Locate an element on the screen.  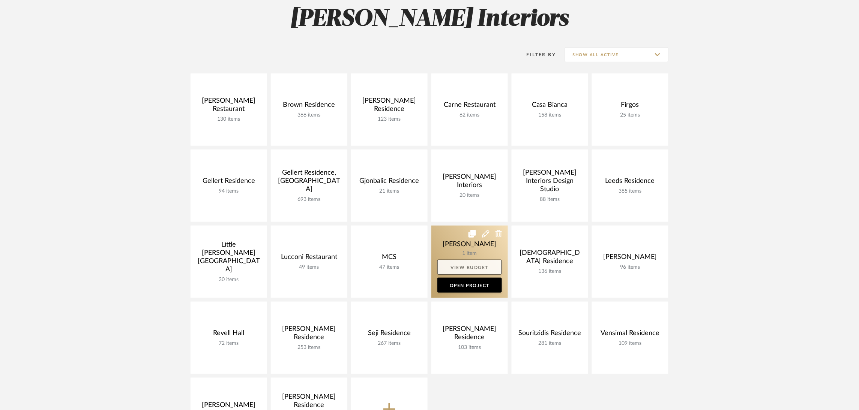
div: 281 items is located at coordinates (550, 344).